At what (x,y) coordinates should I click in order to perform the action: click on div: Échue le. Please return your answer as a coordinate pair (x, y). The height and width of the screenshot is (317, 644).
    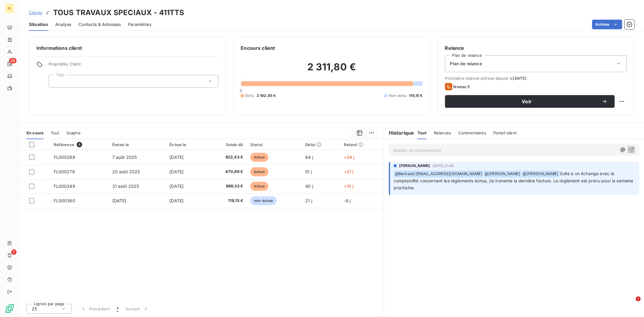
    Looking at the image, I should click on (186, 144).